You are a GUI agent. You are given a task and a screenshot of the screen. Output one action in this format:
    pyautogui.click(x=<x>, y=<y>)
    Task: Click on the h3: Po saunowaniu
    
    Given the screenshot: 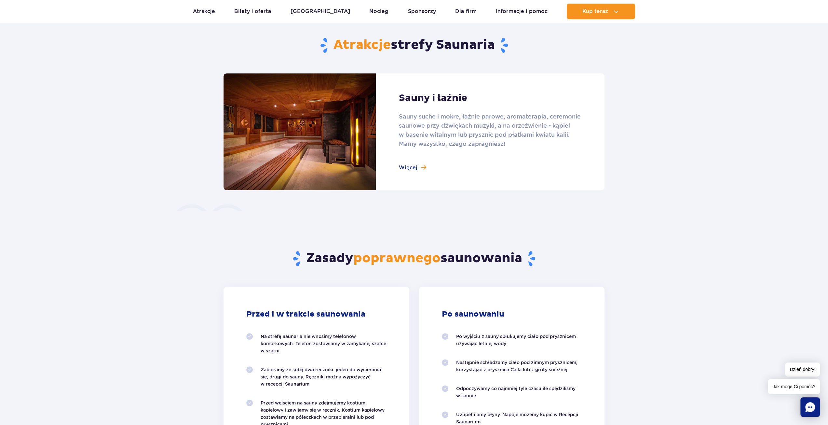 What is the action you would take?
    pyautogui.click(x=512, y=314)
    